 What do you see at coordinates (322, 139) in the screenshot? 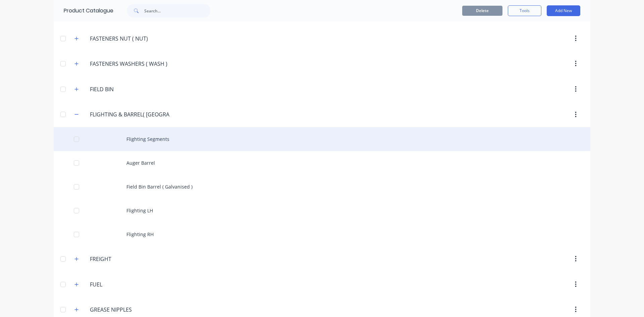
I see `div: Flighting Segments` at bounding box center [322, 139].